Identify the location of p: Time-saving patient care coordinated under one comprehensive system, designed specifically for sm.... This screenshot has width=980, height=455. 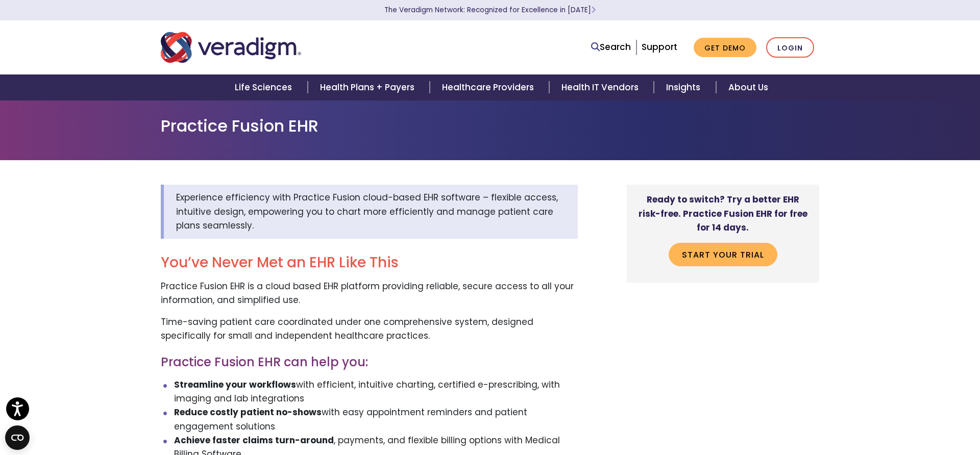
(369, 329).